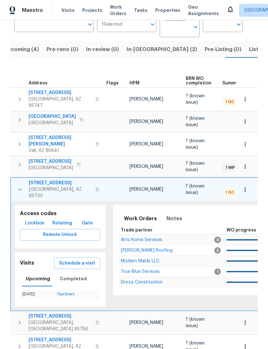 This screenshot has width=268, height=349. What do you see at coordinates (140, 261) in the screenshot?
I see `a: Modern Maids LLC` at bounding box center [140, 261].